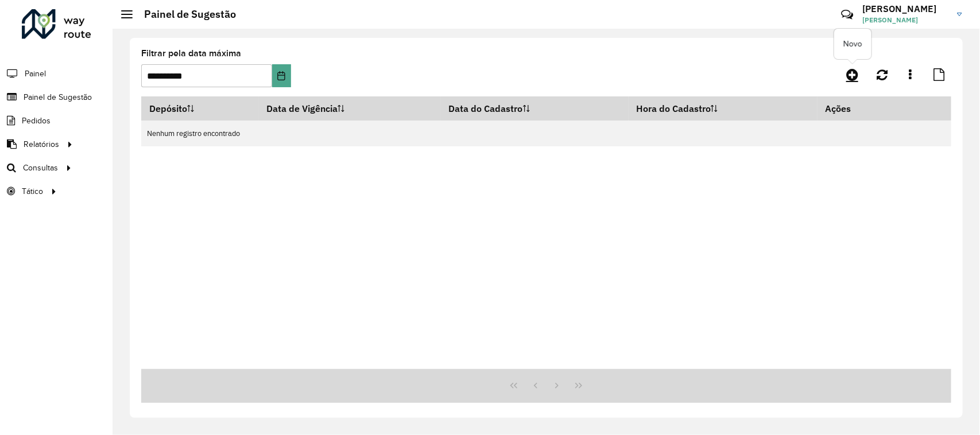  Describe the element at coordinates (32, 191) in the screenshot. I see `span: Tático` at that location.